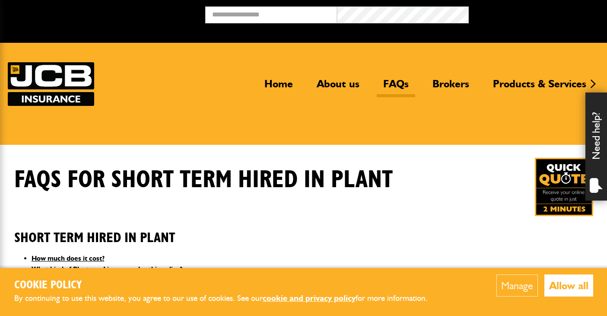 This screenshot has height=316, width=607. I want to click on a: Get your insurance quote in just 2-minutes, so click(564, 187).